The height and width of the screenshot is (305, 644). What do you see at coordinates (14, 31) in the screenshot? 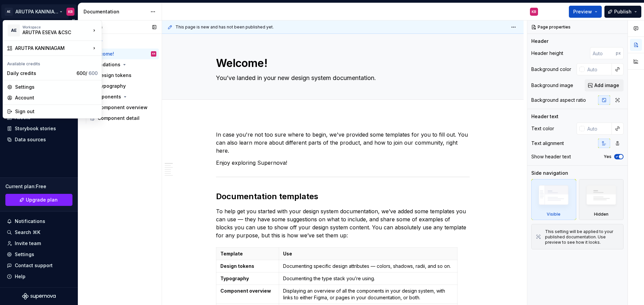
I see `div: AE` at bounding box center [14, 31].